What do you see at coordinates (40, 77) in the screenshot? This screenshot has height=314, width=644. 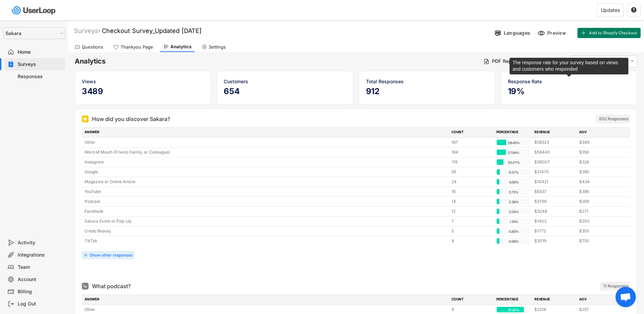 I see `div: Responses` at bounding box center [40, 77].